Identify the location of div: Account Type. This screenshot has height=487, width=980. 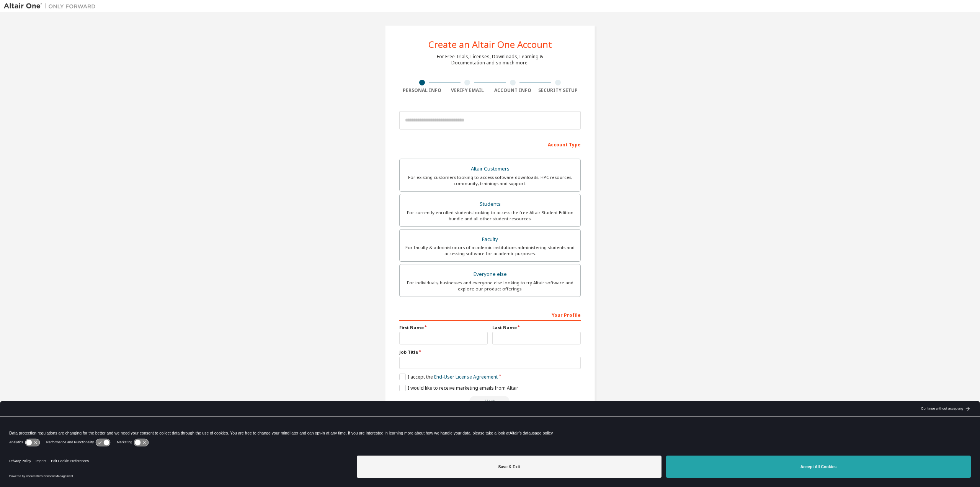
(490, 144).